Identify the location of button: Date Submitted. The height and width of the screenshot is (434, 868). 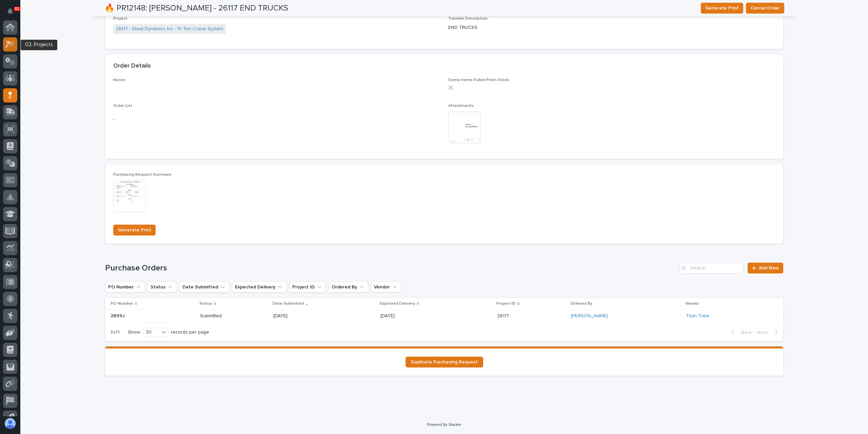
(204, 287).